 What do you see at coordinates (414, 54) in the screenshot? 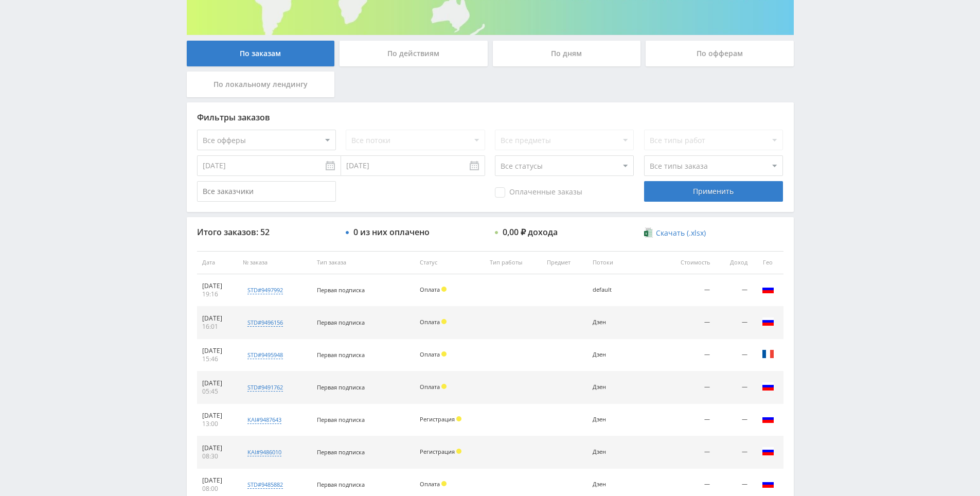
I see `div: По действиям` at bounding box center [414, 54].